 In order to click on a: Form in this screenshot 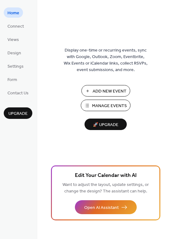, I will do `click(12, 79)`.